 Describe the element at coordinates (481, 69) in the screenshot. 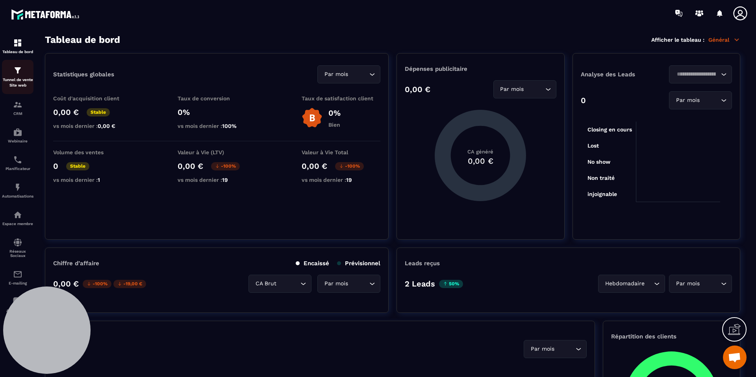

I see `p: Dépenses publicitaire` at that location.